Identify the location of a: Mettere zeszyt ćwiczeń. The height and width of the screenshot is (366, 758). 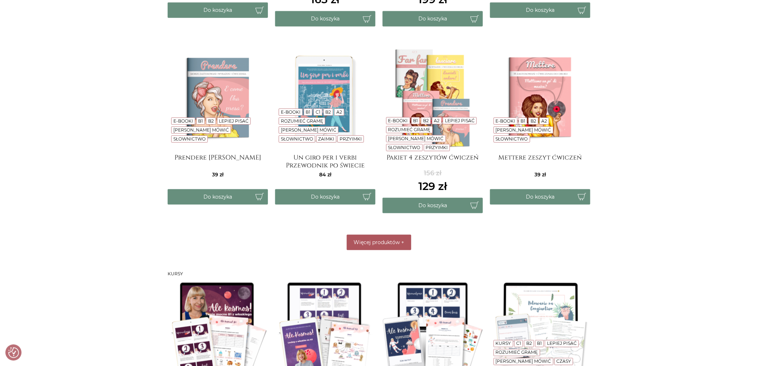
(540, 161).